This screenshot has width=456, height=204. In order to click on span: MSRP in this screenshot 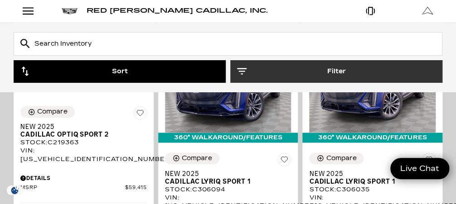, I will do `click(72, 187)`.